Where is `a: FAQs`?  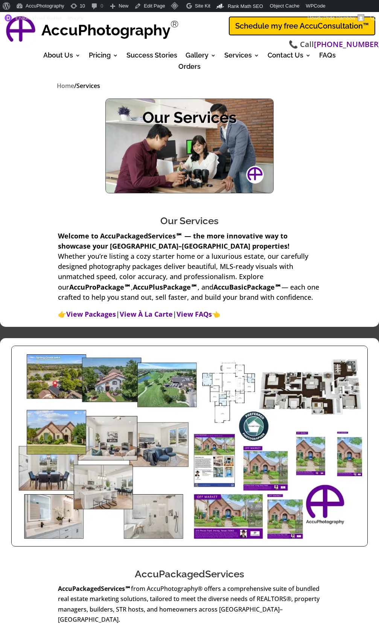 a: FAQs is located at coordinates (327, 57).